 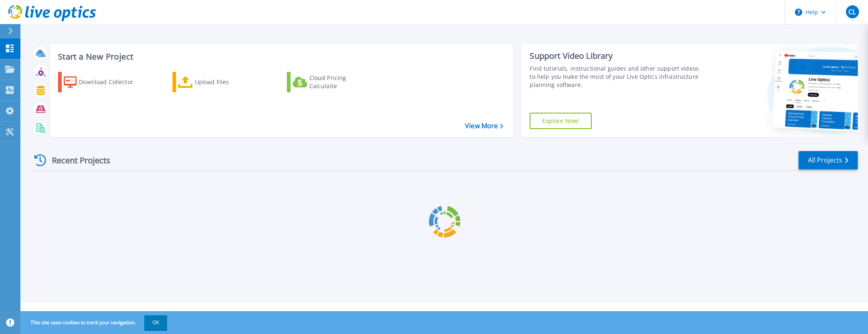 What do you see at coordinates (76, 160) in the screenshot?
I see `div: Recent Projects` at bounding box center [76, 160].